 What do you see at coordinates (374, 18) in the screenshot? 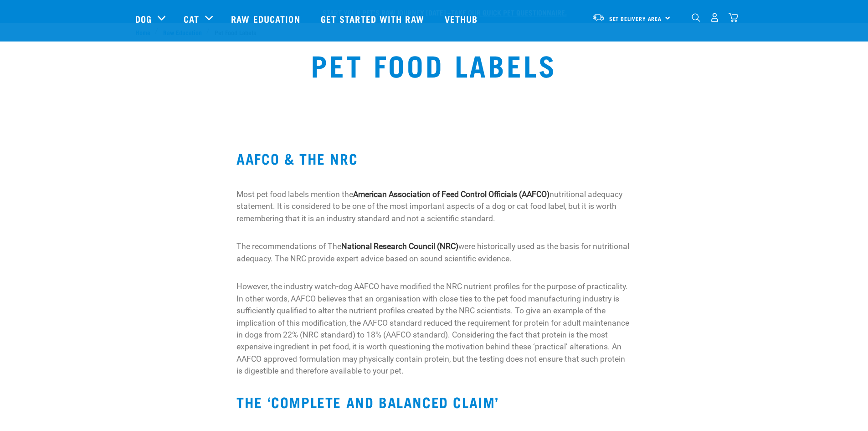
I see `a: Get started with Raw` at bounding box center [374, 18].